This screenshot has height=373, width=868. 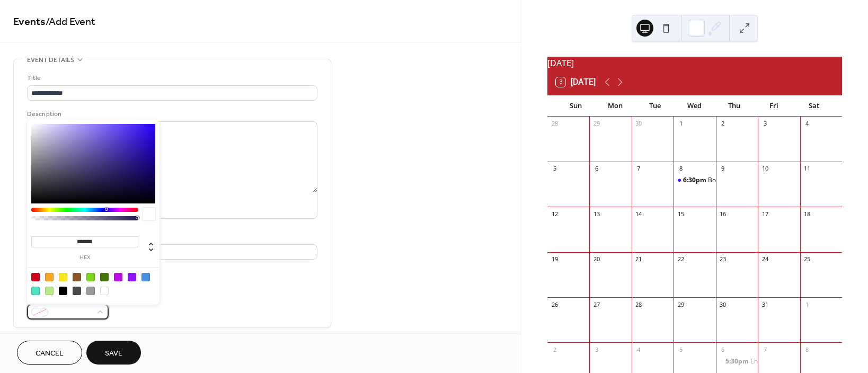 What do you see at coordinates (49, 291) in the screenshot?
I see `div: #B8E986` at bounding box center [49, 291].